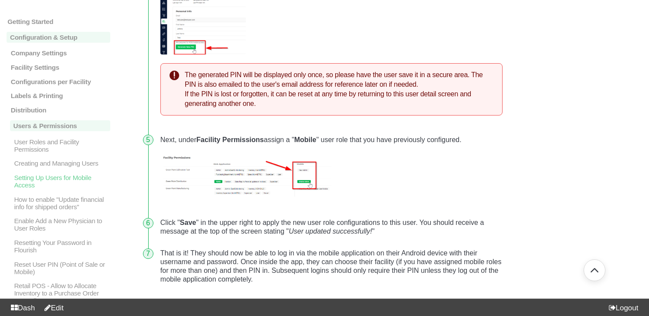 The height and width of the screenshot is (316, 649). Describe the element at coordinates (58, 181) in the screenshot. I see `a: Setting Up Users for Mobile Access` at that location.